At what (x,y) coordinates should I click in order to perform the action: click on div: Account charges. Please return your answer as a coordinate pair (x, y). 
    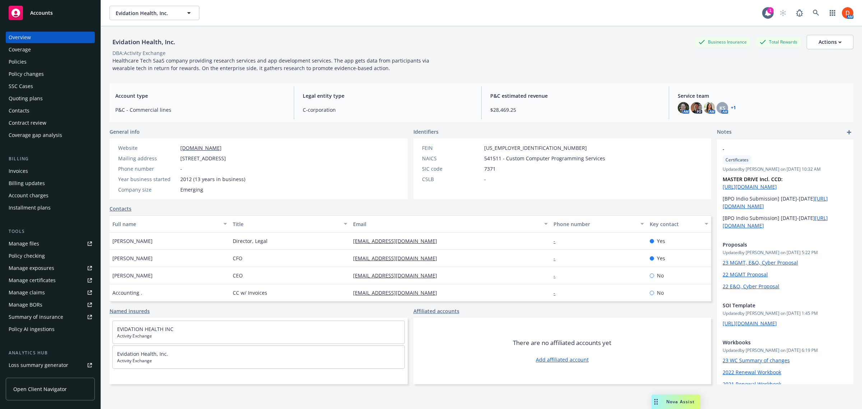
    Looking at the image, I should click on (28, 195).